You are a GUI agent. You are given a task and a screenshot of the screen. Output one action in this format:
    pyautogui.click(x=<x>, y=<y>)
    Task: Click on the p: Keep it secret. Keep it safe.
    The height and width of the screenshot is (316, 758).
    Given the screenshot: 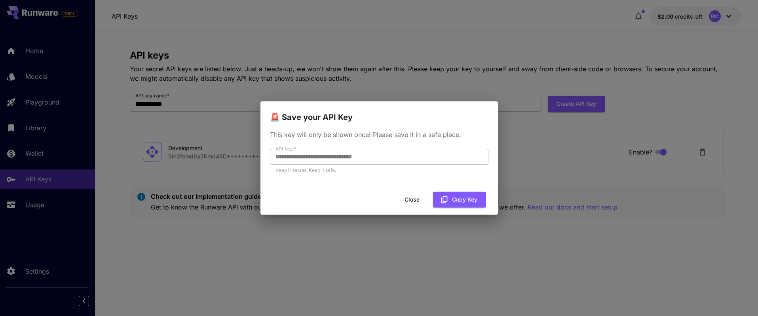 What is the action you would take?
    pyautogui.click(x=379, y=170)
    